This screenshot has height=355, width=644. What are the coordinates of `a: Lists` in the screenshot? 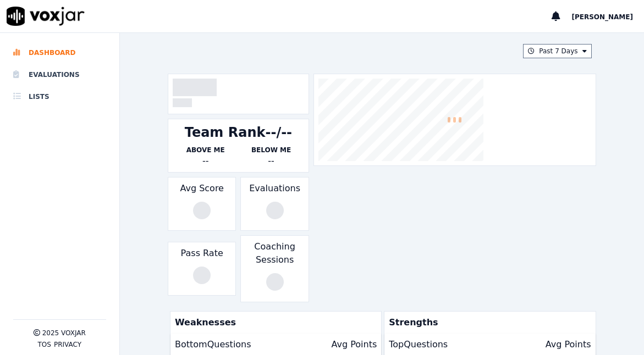 It's located at (59, 97).